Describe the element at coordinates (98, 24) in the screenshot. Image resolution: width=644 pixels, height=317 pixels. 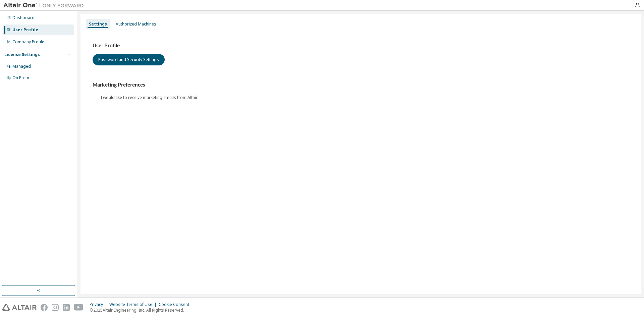
I see `div: Settings` at that location.